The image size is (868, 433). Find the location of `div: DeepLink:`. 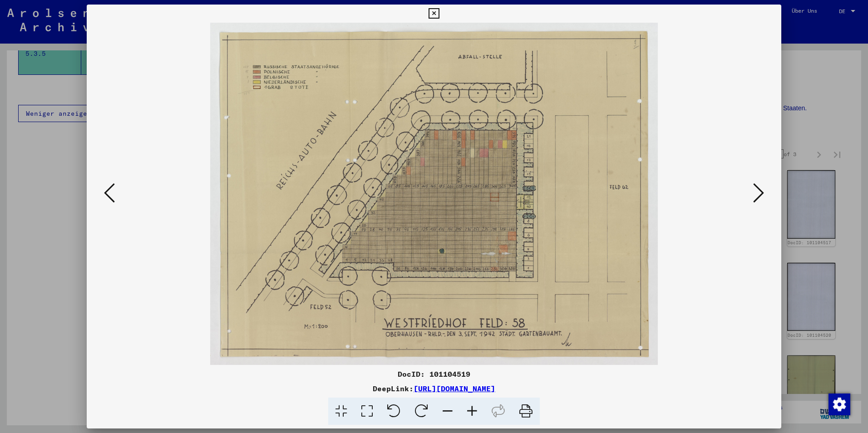

div: DeepLink: is located at coordinates (434, 388).